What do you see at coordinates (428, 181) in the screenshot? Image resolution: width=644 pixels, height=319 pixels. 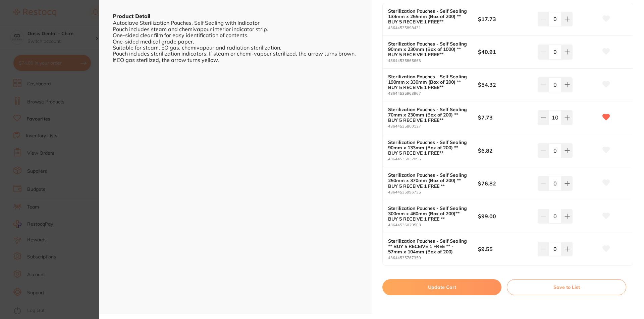 I see `b: Sterilization Pouches - Self Sealing 250mm x 370mm (Box of 200) ** BUY 5 RECEIVE 1 FREE **` at bounding box center [428, 181].